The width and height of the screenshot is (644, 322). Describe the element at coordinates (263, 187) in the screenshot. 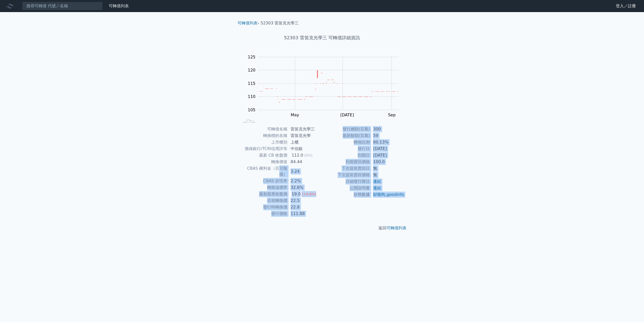

I see `td: 轉換溢價率` at that location.